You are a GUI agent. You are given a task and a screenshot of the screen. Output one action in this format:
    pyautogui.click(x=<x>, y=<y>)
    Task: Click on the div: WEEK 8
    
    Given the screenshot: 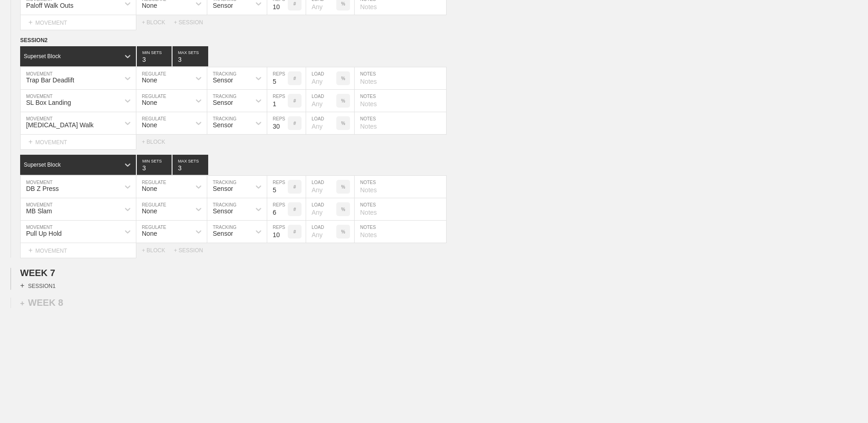 What is the action you would take?
    pyautogui.click(x=42, y=302)
    